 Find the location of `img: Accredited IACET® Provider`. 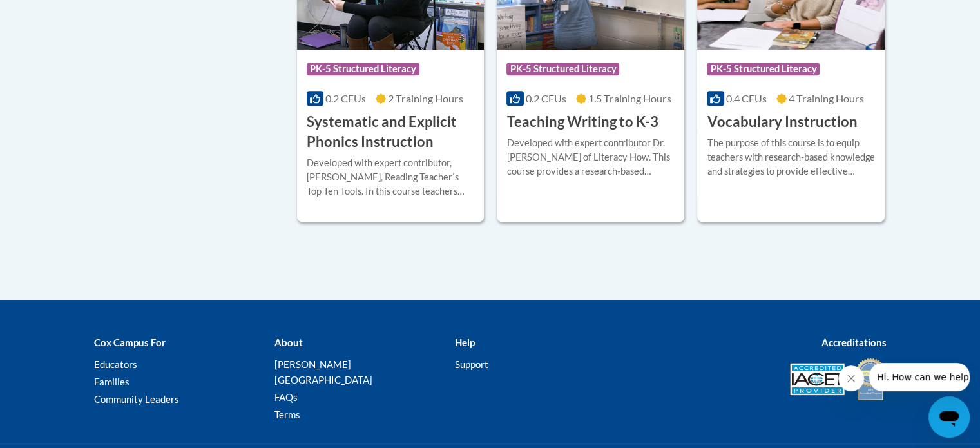

img: Accredited IACET® Provider is located at coordinates (817, 379).